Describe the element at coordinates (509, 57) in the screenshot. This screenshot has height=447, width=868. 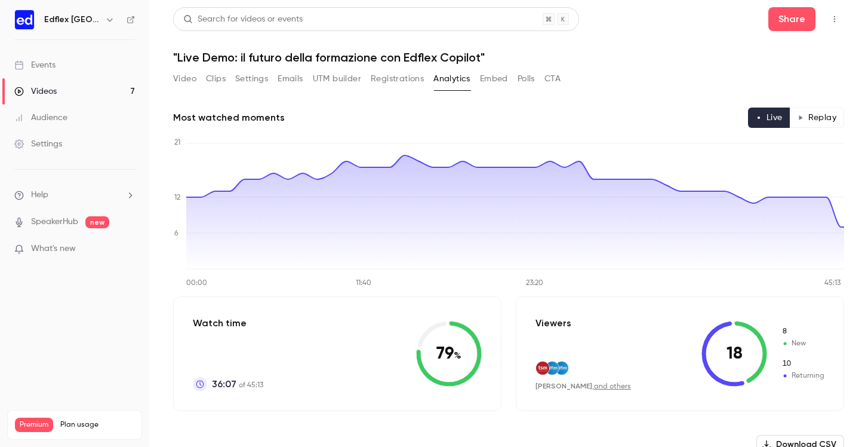
I see `h1: "Live Demo: il futuro della formazione con Edflex Copilot"` at that location.